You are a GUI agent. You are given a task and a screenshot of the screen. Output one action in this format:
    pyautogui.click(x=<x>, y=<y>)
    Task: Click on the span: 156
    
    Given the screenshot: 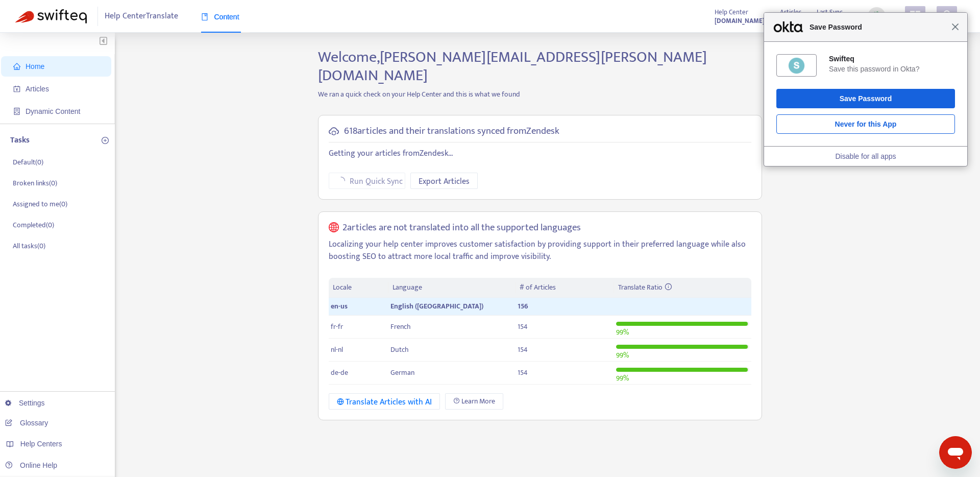 What is the action you would take?
    pyautogui.click(x=523, y=306)
    